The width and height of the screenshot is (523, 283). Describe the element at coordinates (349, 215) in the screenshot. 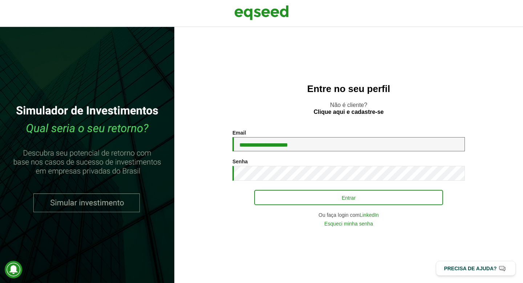

I see `div: Ou faça login com` at that location.